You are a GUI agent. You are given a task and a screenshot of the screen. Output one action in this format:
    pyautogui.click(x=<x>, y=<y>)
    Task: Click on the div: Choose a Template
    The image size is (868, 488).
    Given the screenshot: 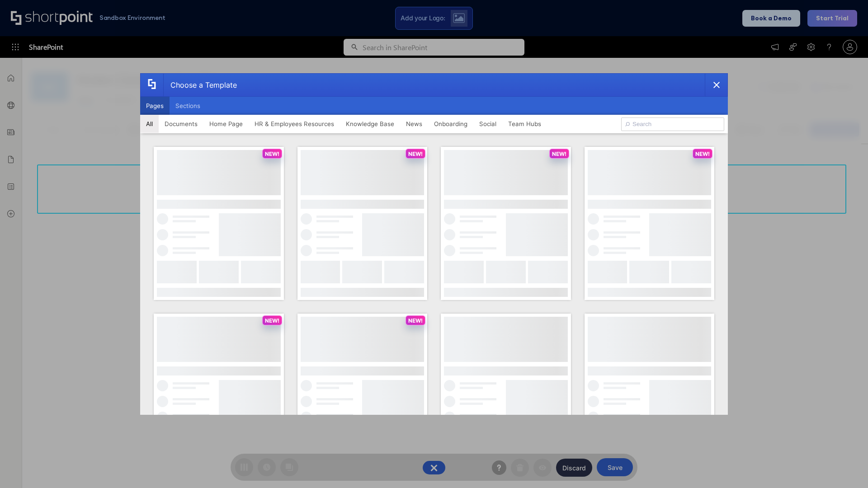 What is the action you would take?
    pyautogui.click(x=200, y=85)
    